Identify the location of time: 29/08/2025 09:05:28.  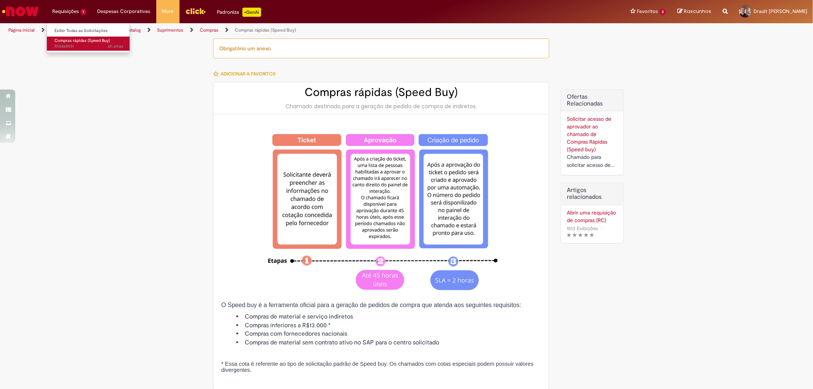
(115, 46).